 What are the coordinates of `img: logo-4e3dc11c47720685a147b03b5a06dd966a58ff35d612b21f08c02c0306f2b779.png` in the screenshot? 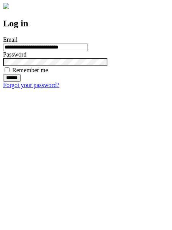 It's located at (6, 6).